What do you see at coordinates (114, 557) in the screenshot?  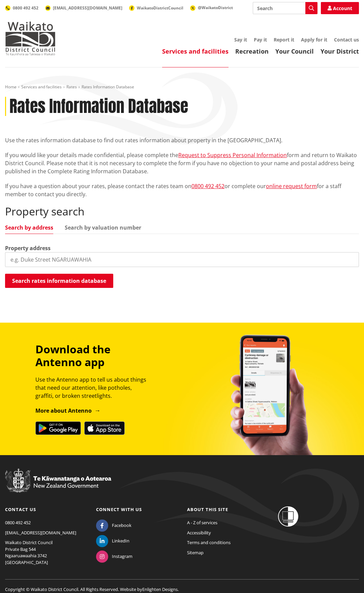 I see `a: Instagram` at bounding box center [114, 557].